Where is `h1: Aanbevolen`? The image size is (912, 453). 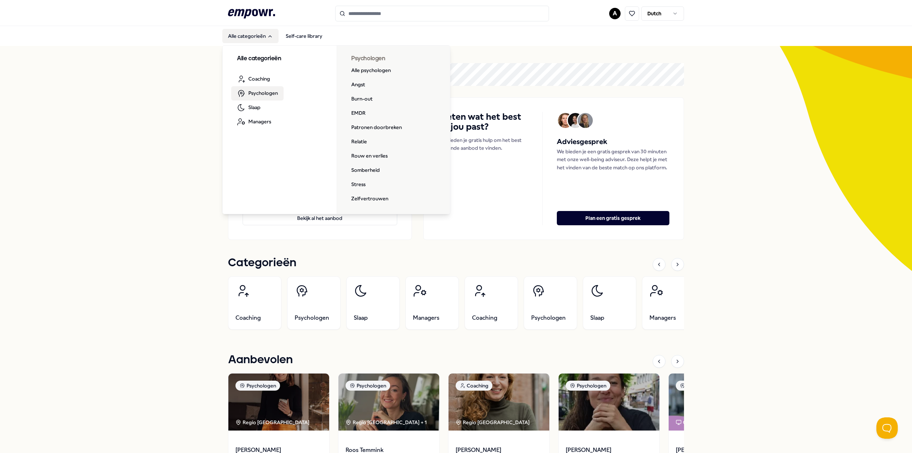 h1: Aanbevolen is located at coordinates (260, 360).